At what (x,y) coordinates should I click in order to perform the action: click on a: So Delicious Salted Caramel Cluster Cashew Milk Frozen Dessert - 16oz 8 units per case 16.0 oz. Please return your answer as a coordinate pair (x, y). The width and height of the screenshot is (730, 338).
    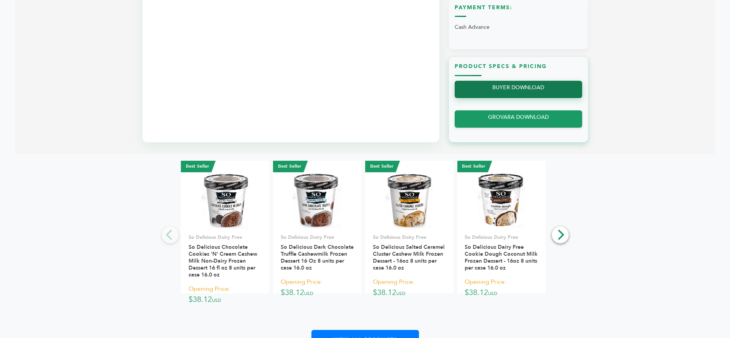
    Looking at the image, I should click on (409, 257).